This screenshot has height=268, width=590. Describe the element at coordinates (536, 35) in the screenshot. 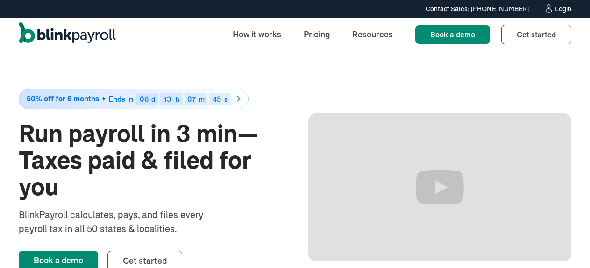

I see `a: Get started` at that location.